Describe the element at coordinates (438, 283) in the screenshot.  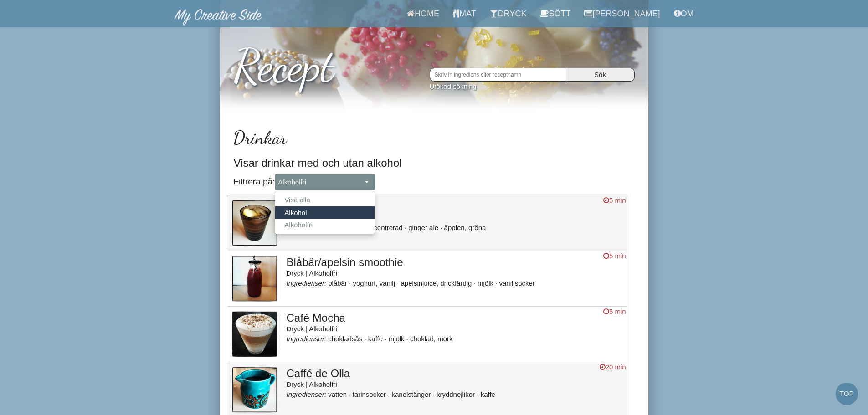
I see `li: apelsinjuice, drickfärdig` at that location.